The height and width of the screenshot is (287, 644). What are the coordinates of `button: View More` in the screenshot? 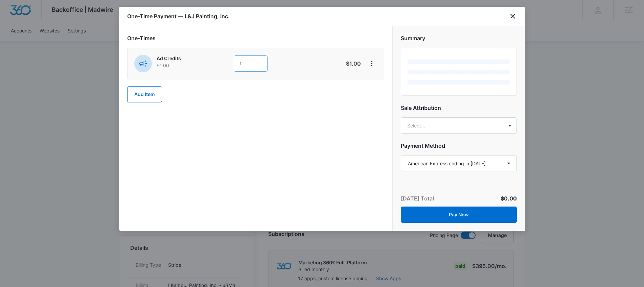 It's located at (372, 64).